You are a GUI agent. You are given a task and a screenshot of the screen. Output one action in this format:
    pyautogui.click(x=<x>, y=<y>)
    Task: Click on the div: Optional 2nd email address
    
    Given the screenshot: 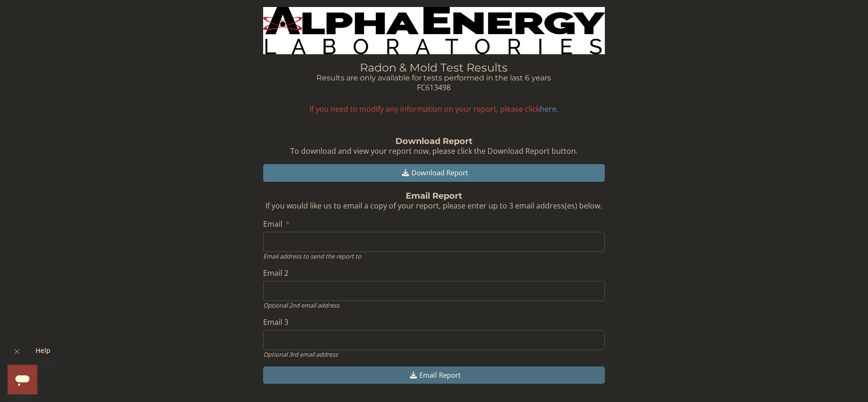 What is the action you would take?
    pyautogui.click(x=434, y=305)
    